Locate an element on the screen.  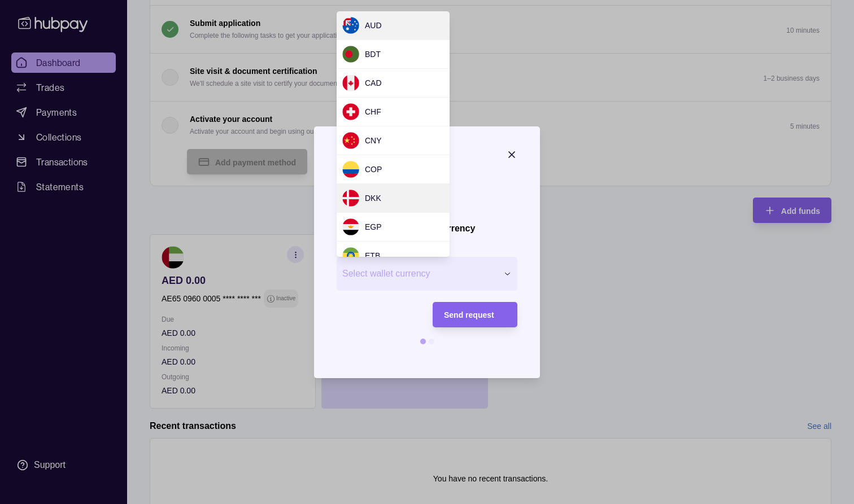
img: eg is located at coordinates (351, 227).